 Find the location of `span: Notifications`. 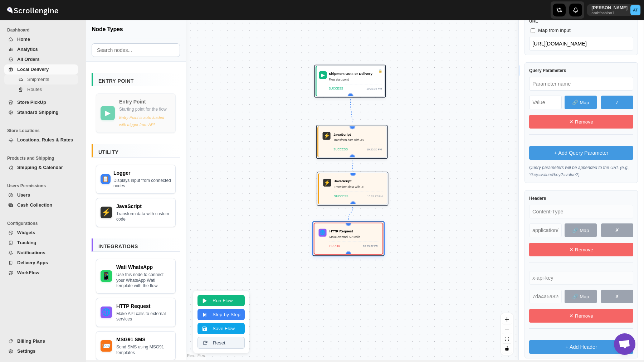

span: Notifications is located at coordinates (31, 253).